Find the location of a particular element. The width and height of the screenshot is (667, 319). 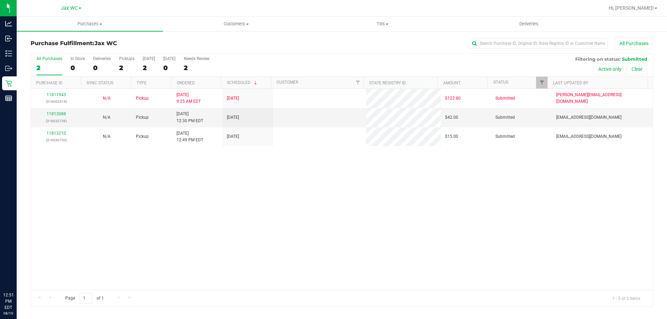

a: 11813088 is located at coordinates (56, 114).